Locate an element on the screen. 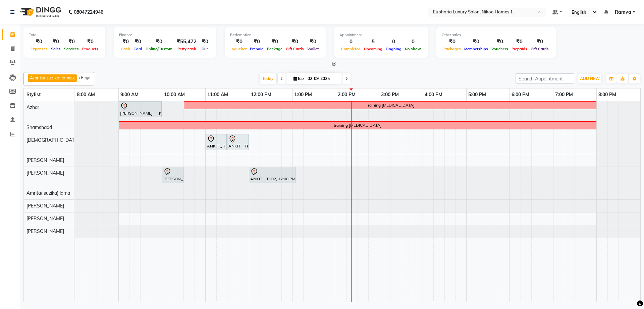  span: Products is located at coordinates (90, 49).